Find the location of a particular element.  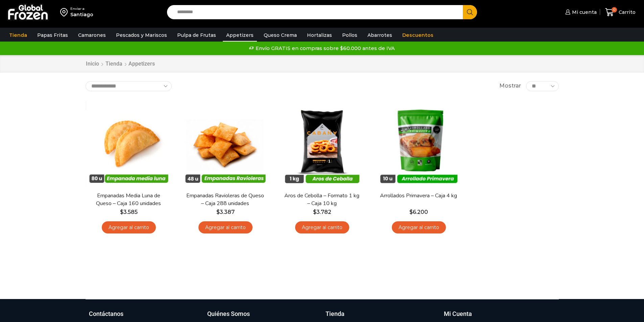

button: Search button is located at coordinates (470, 12).